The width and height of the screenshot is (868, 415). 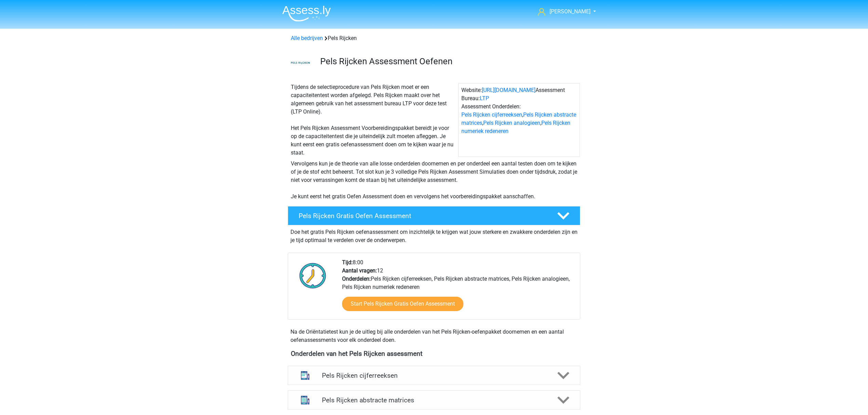 I want to click on a: Pels Rijcken cijferreeksen, so click(x=491, y=115).